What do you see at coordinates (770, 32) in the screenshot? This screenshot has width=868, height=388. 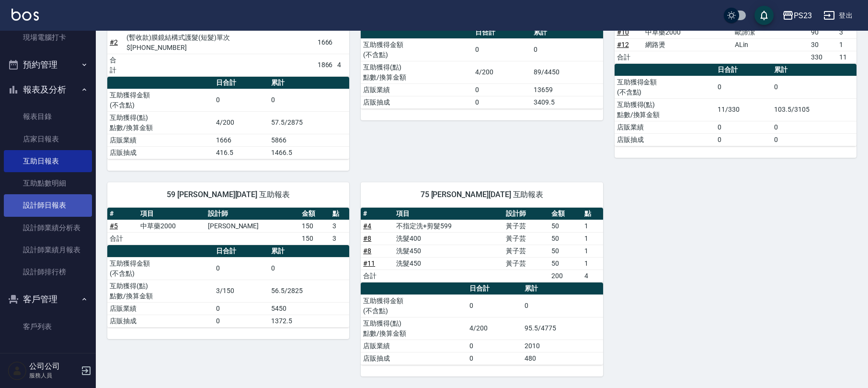 I see `td: 歐諦潔` at bounding box center [770, 32].